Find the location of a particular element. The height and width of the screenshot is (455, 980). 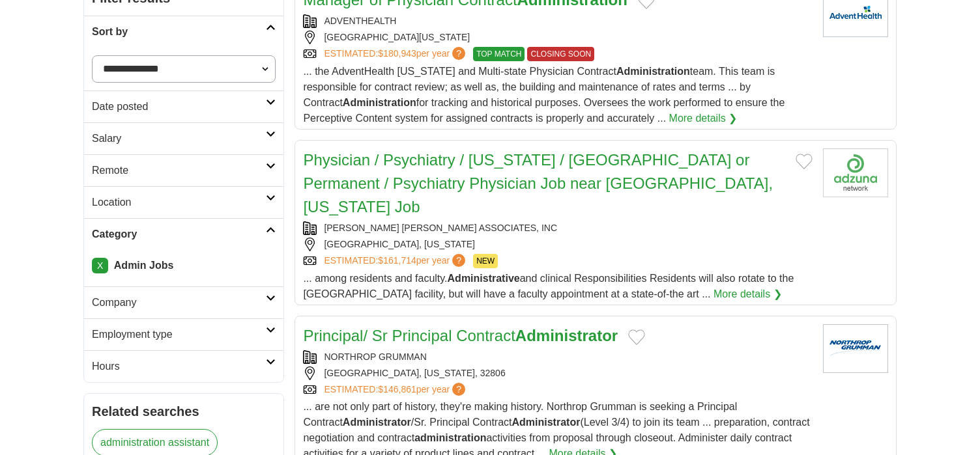

span: $146,861 is located at coordinates (397, 389).